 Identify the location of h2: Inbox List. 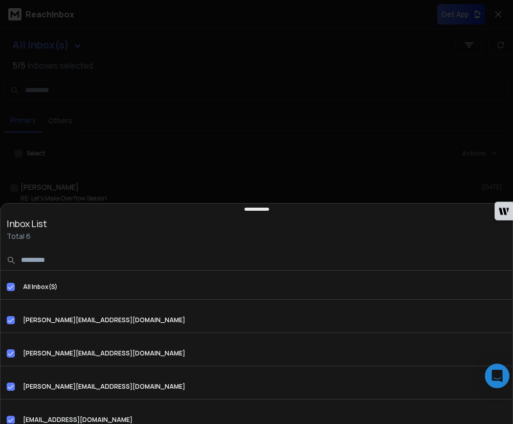
(27, 223).